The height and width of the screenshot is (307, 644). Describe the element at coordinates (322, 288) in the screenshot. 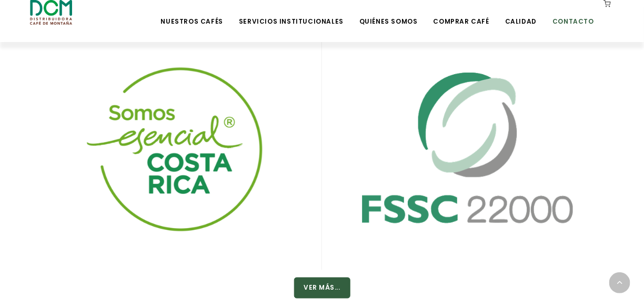

I see `button: Ver Más...` at that location.